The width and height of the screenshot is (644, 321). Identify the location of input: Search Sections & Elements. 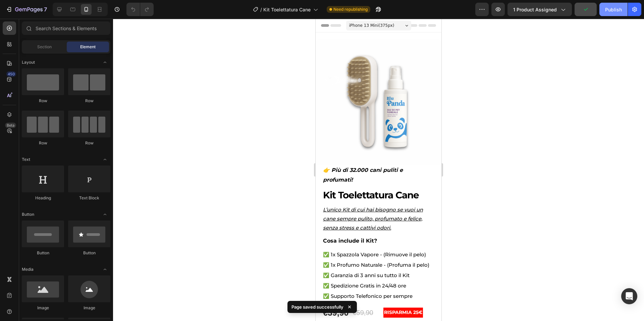
(66, 28).